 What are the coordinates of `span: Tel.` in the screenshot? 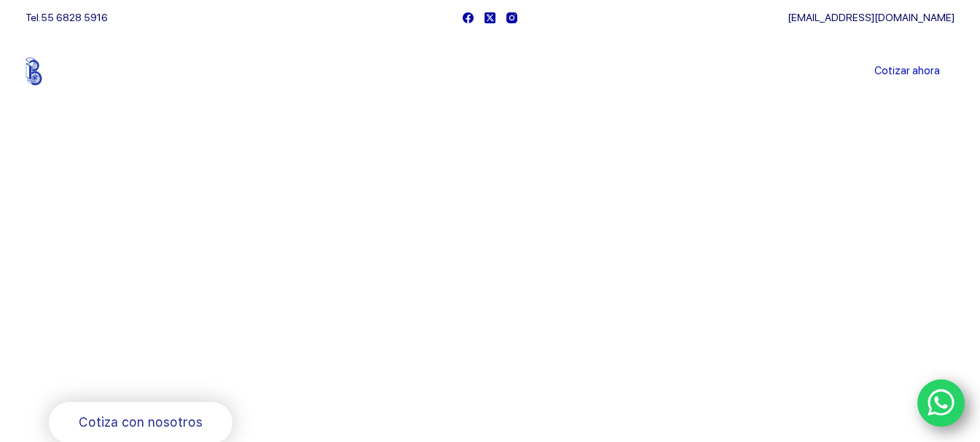 It's located at (66, 18).